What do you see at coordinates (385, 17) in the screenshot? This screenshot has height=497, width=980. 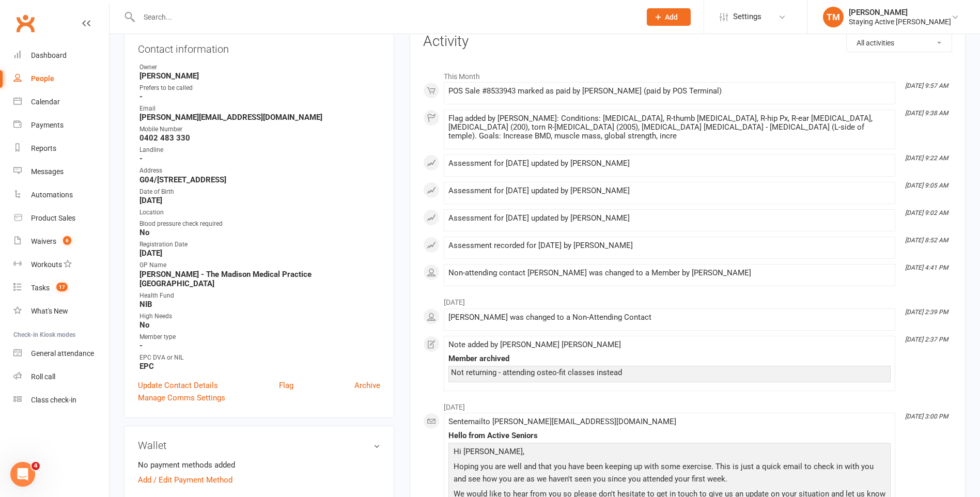 I see `input: Search...` at bounding box center [385, 17].